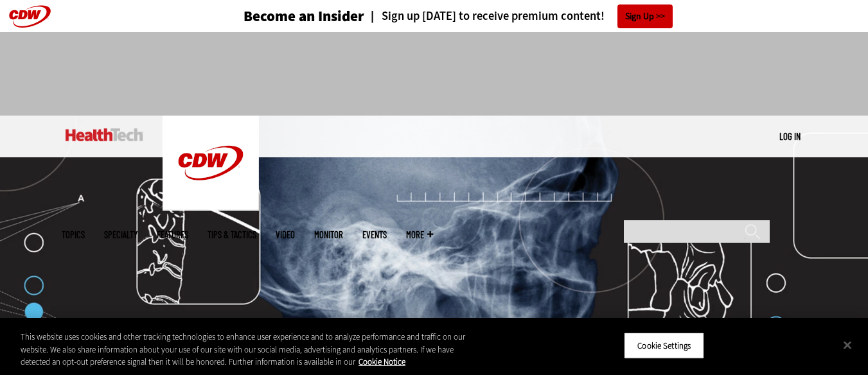 The height and width of the screenshot is (375, 868). Describe the element at coordinates (328, 234) in the screenshot. I see `a: MonITor` at that location.